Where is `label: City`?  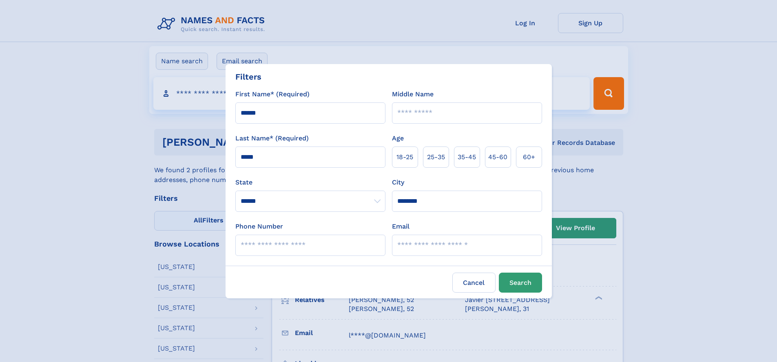 label: City is located at coordinates (398, 182).